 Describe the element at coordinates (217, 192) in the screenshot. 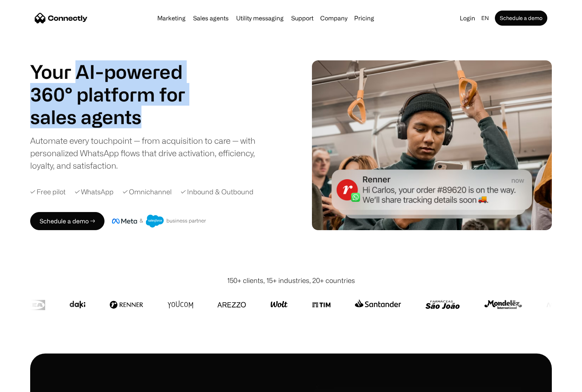

I see `div: ✓ Inbound & Outbound` at that location.